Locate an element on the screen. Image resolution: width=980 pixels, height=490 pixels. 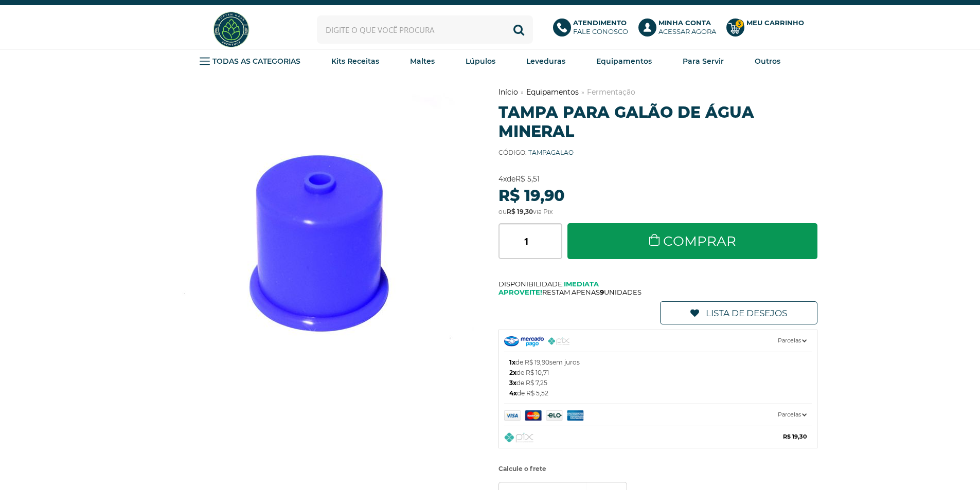
b: 3x is located at coordinates (513, 383).